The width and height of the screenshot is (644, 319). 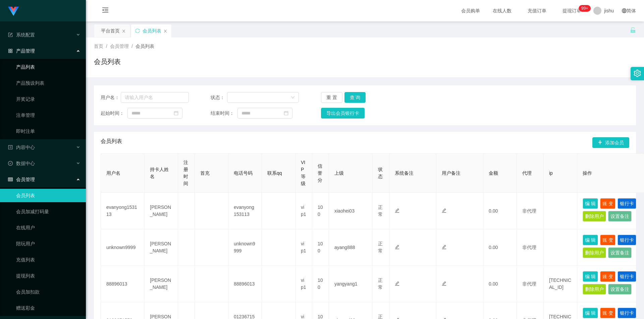 I want to click on div: 平台首页, so click(x=110, y=31).